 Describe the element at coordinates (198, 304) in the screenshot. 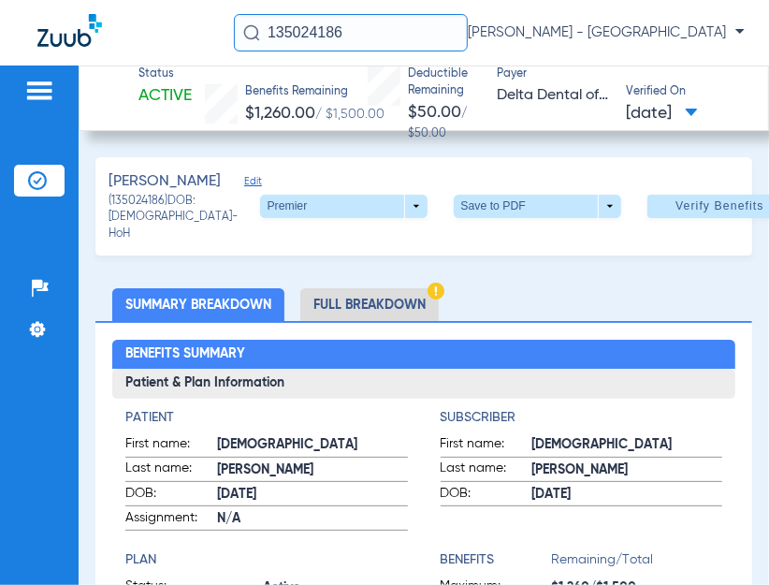

I see `li: Summary Breakdown` at that location.